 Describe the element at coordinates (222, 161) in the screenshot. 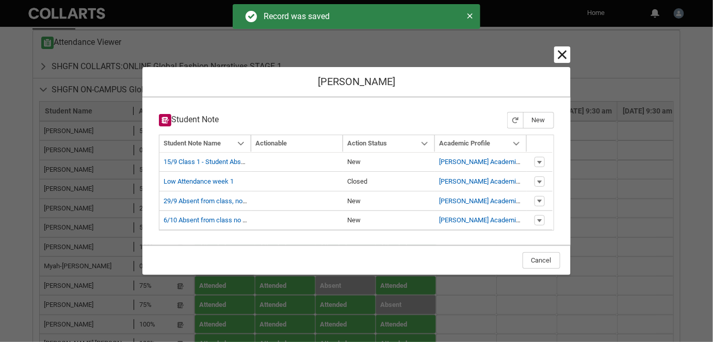

I see `a: 15/9 Class 1 - Student Absent RM 16/09` at that location.